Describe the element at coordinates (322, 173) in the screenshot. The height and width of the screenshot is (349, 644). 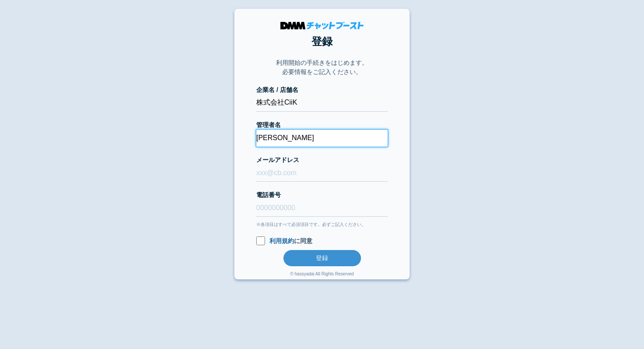
I see `input: xxx@cb.com` at that location.